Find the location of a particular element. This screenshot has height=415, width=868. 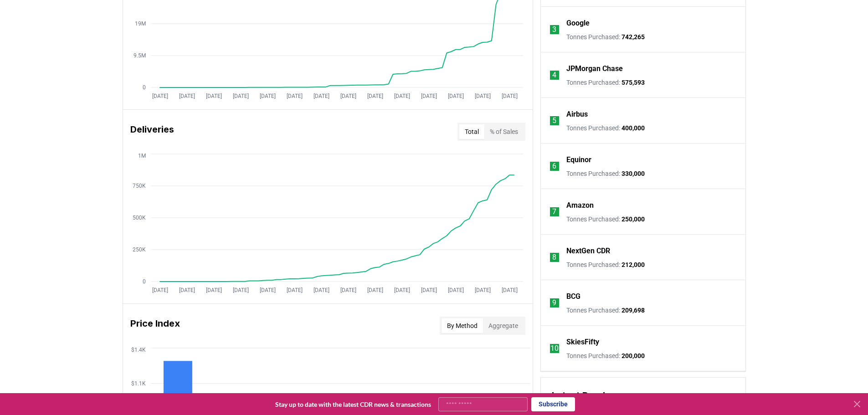

p: Equinor is located at coordinates (579, 160).